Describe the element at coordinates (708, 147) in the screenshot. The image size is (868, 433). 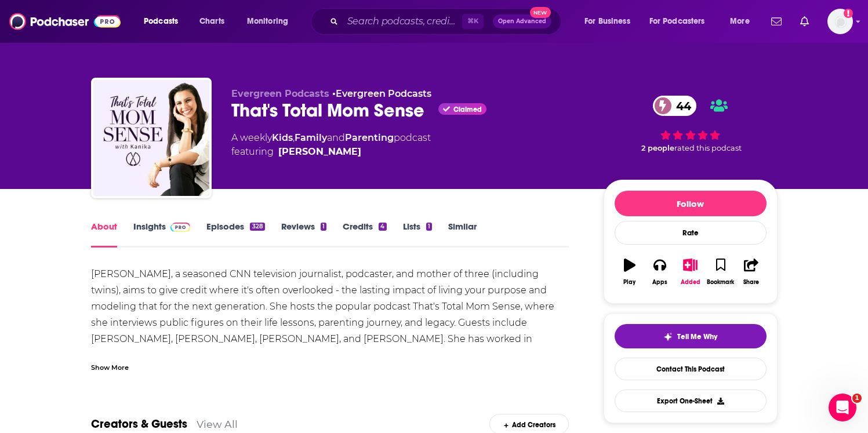
I see `span: rated this podcast` at that location.